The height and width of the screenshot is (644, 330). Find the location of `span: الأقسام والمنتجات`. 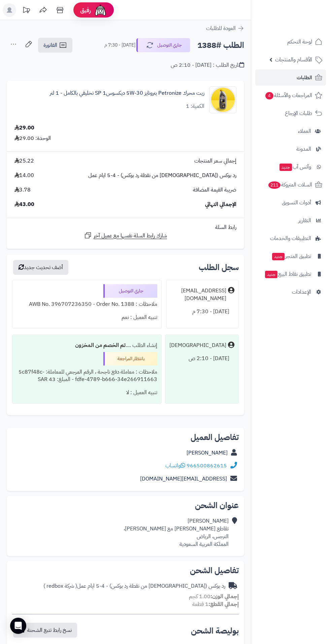

span: الأقسام والمنتجات is located at coordinates (294, 60).